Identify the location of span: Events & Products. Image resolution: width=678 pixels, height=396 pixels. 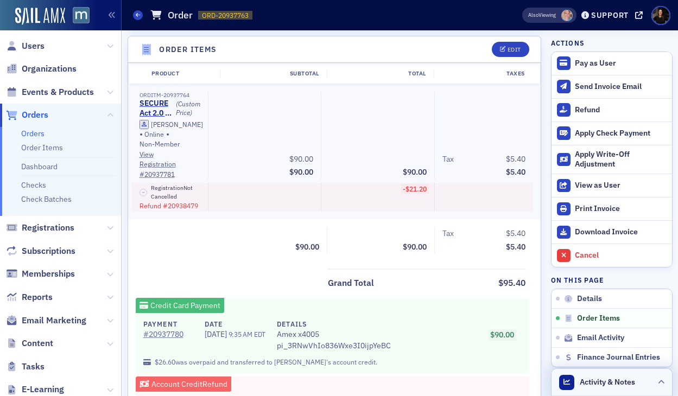
(58, 92).